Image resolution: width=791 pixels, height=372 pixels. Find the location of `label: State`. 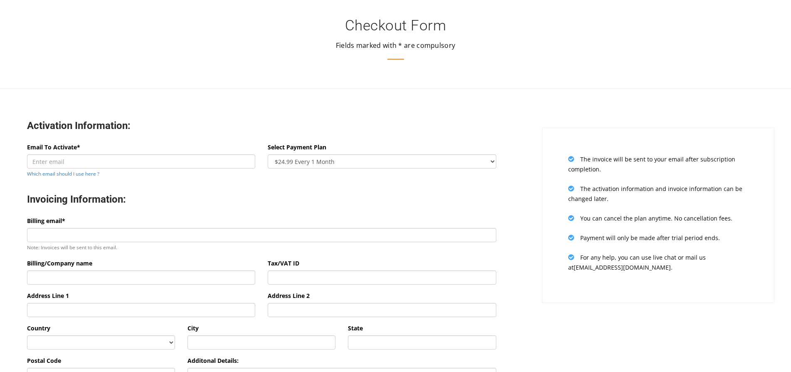

label: State is located at coordinates (355, 328).